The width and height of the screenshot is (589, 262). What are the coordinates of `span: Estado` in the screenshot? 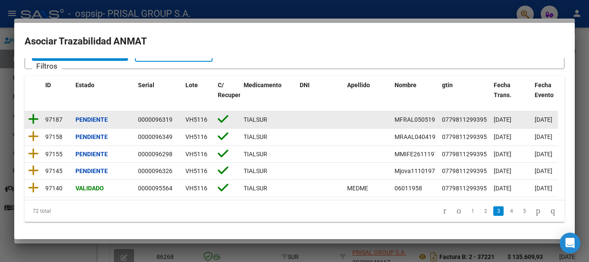 It's located at (85, 85).